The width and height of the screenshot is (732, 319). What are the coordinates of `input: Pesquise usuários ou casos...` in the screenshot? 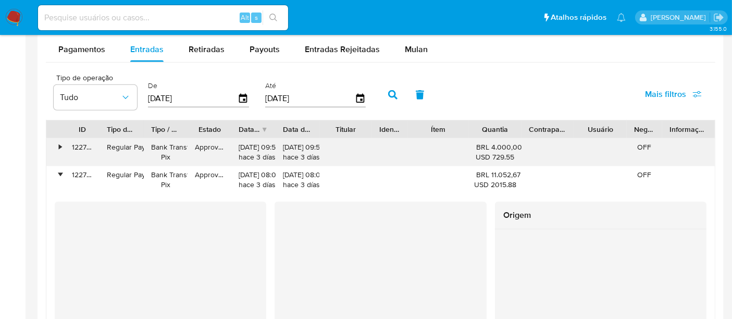 It's located at (163, 18).